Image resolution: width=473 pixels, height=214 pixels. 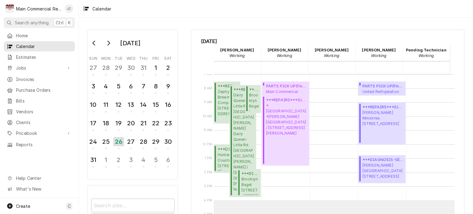 What do you see at coordinates (133, 105) in the screenshot?
I see `div: Calendar Day Picker` at bounding box center [133, 105].